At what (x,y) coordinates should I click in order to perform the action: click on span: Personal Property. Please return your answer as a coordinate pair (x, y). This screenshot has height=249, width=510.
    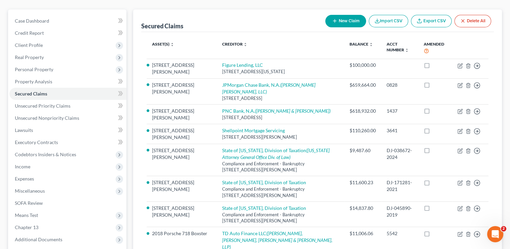
    Looking at the image, I should click on (34, 69).